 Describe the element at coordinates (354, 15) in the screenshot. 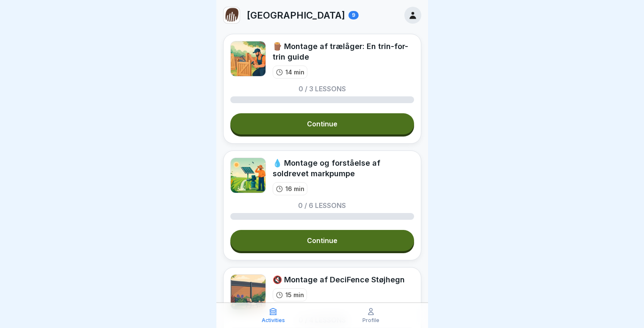

I see `div: 9` at that location.